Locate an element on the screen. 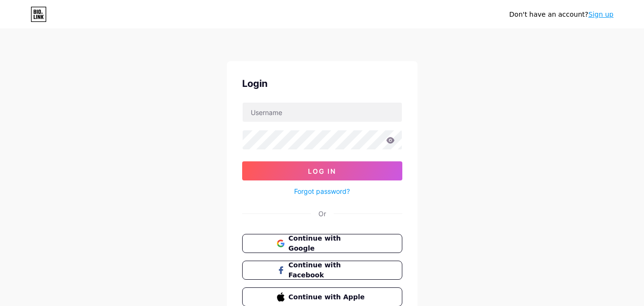 This screenshot has width=644, height=306. div: Or is located at coordinates (322, 213).